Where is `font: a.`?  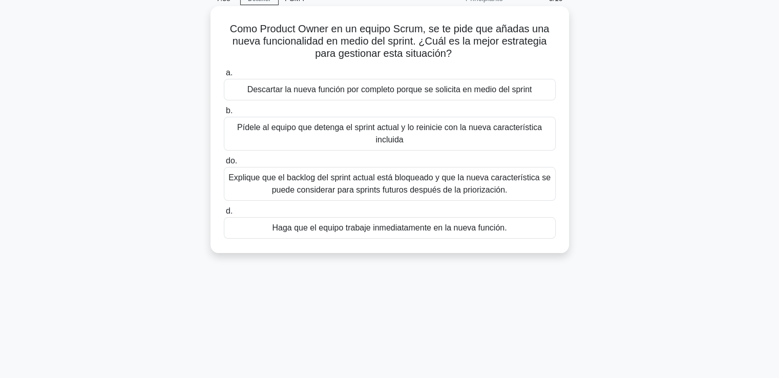
font: a. is located at coordinates (229, 72).